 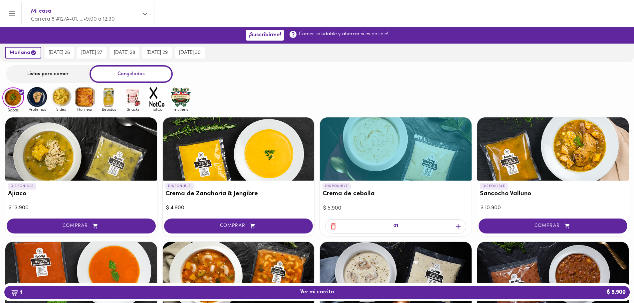 I want to click on div: $ 4.900, so click(x=239, y=208).